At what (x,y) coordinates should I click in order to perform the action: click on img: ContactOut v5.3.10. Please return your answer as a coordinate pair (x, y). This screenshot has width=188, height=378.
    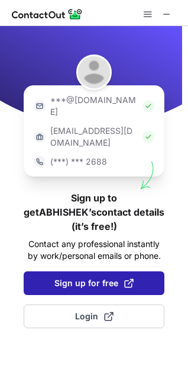
    Looking at the image, I should click on (47, 14).